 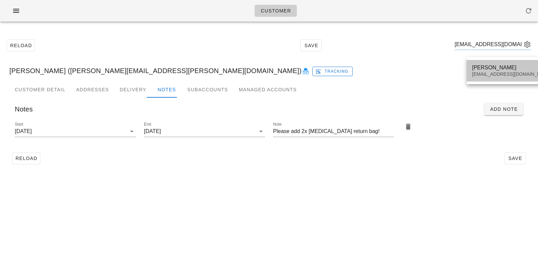 What do you see at coordinates (147, 124) in the screenshot?
I see `label: End` at bounding box center [147, 124].